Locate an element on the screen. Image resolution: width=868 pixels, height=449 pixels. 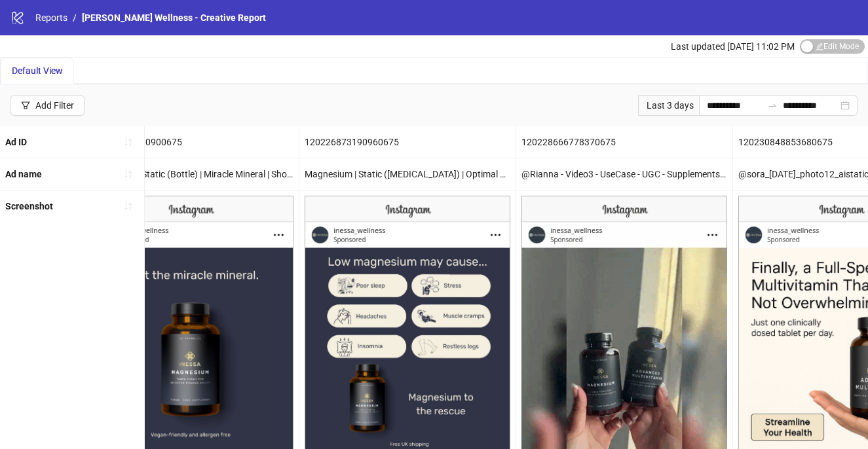
a: Reports is located at coordinates (51, 17).